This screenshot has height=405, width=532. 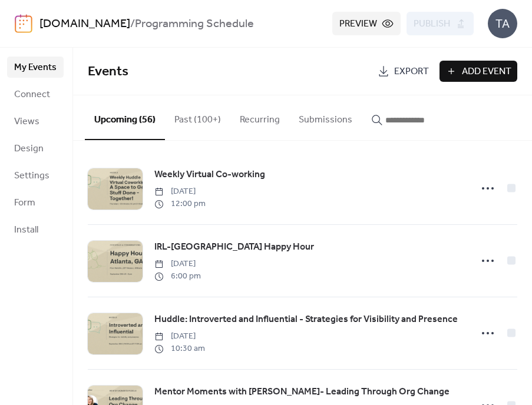 I want to click on a: Add Event, so click(x=478, y=72).